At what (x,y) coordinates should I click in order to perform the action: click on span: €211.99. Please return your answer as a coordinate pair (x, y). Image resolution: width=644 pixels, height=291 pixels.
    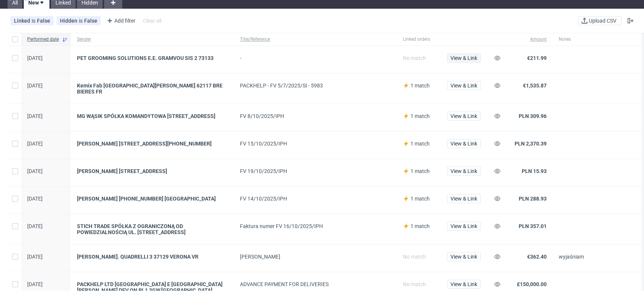
    Looking at the image, I should click on (537, 58).